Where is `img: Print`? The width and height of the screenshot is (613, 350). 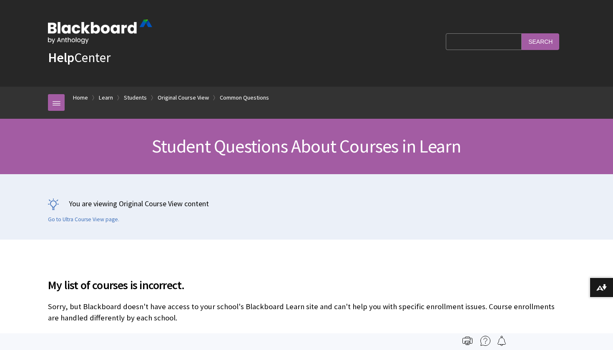 img: Print is located at coordinates (468, 341).